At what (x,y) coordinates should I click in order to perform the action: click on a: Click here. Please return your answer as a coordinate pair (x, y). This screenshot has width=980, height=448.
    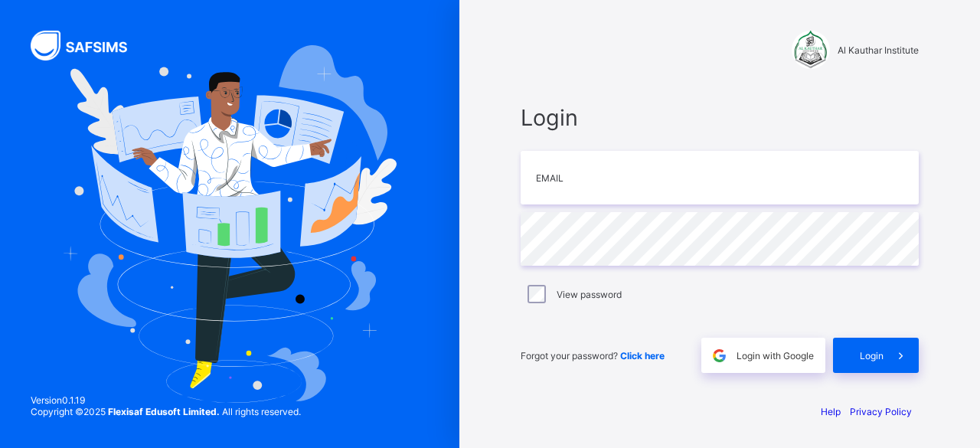
    Looking at the image, I should click on (642, 356).